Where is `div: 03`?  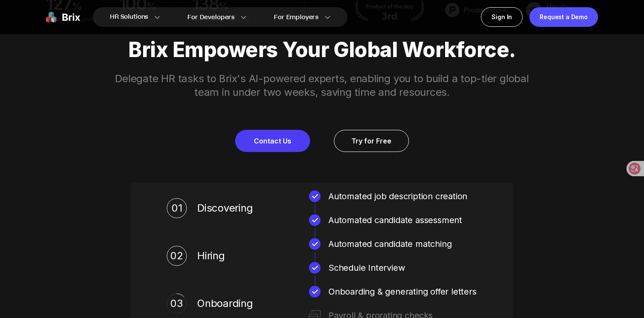
div: 03 is located at coordinates (177, 303).